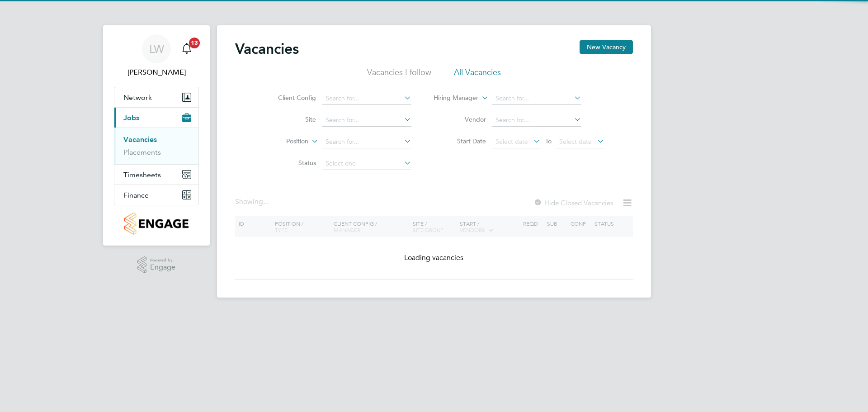 This screenshot has width=868, height=412. I want to click on span: Jobs, so click(131, 118).